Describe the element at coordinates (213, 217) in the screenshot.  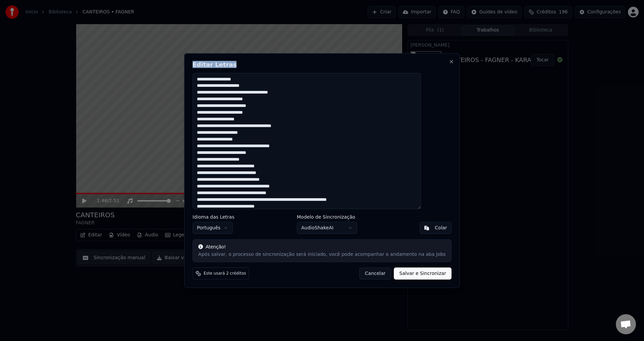
I see `label: Idioma das Letras` at that location.